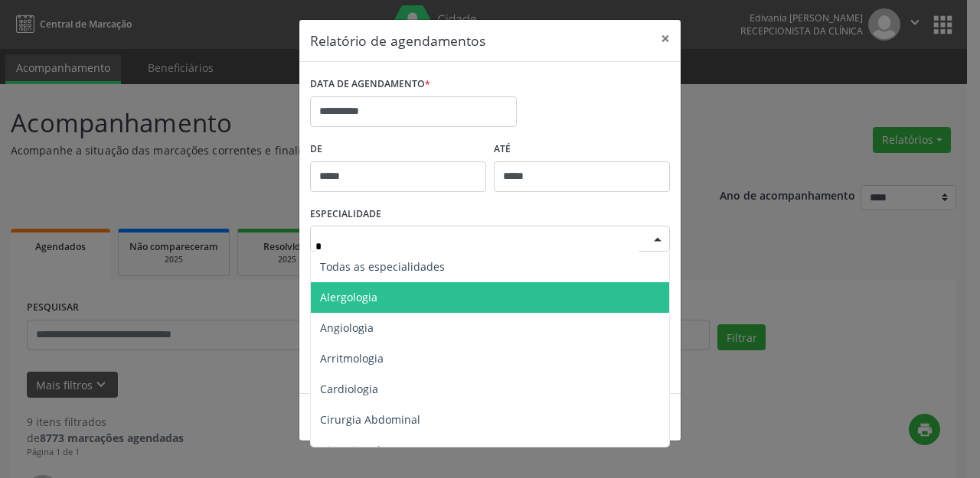  What do you see at coordinates (345, 214) in the screenshot?
I see `label: ESPECIALIDADE` at bounding box center [345, 214].